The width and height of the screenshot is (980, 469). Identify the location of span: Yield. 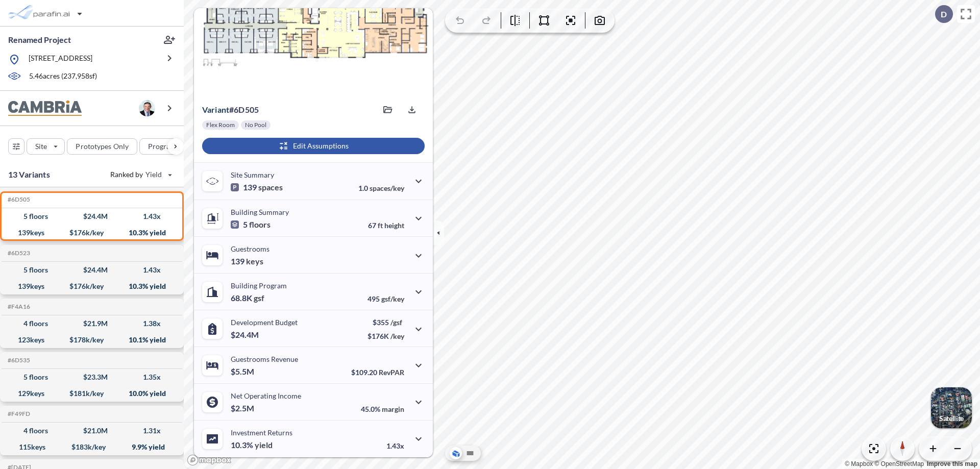
(154, 175).